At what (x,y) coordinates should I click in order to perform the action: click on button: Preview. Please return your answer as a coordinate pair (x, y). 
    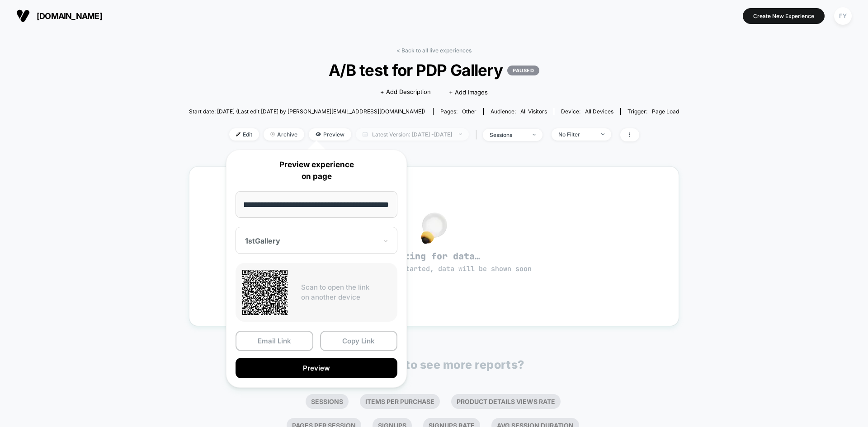
    Looking at the image, I should click on (316, 368).